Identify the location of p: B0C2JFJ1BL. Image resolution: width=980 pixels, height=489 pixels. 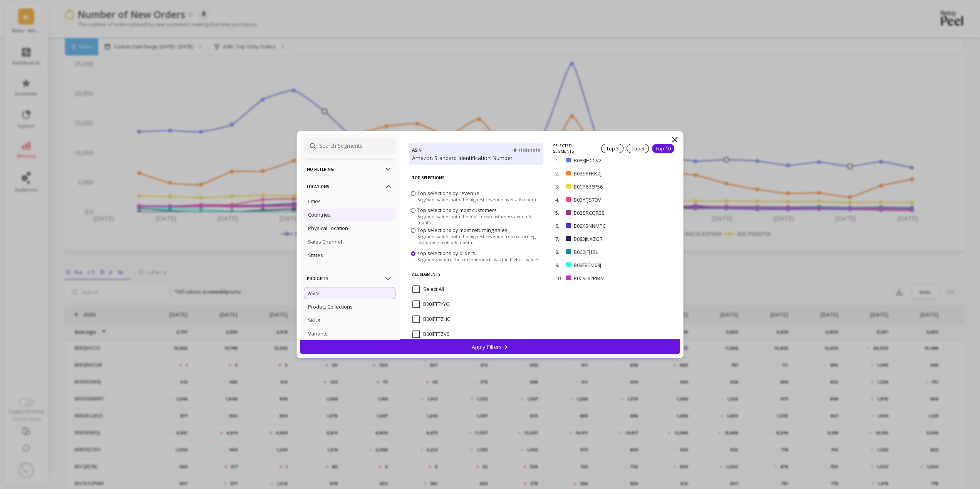
(605, 252).